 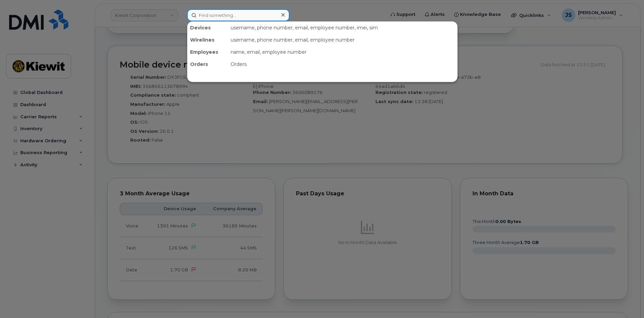 What do you see at coordinates (342, 40) in the screenshot?
I see `div: username, phone number, email, employee number` at bounding box center [342, 40].